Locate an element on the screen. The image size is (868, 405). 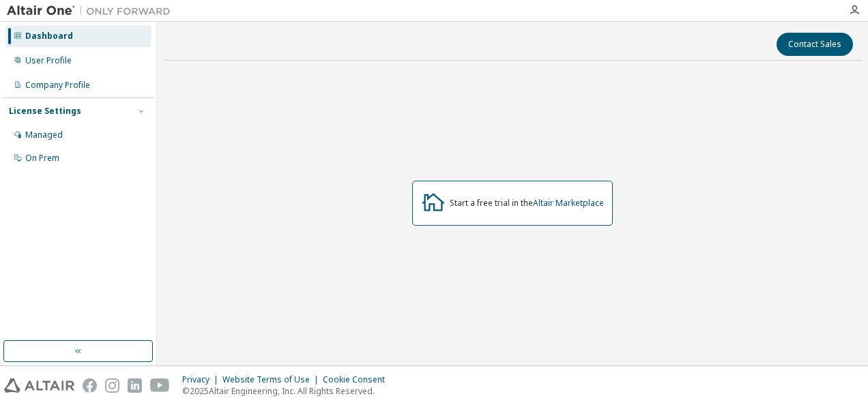
div: Dashboard is located at coordinates (49, 36).